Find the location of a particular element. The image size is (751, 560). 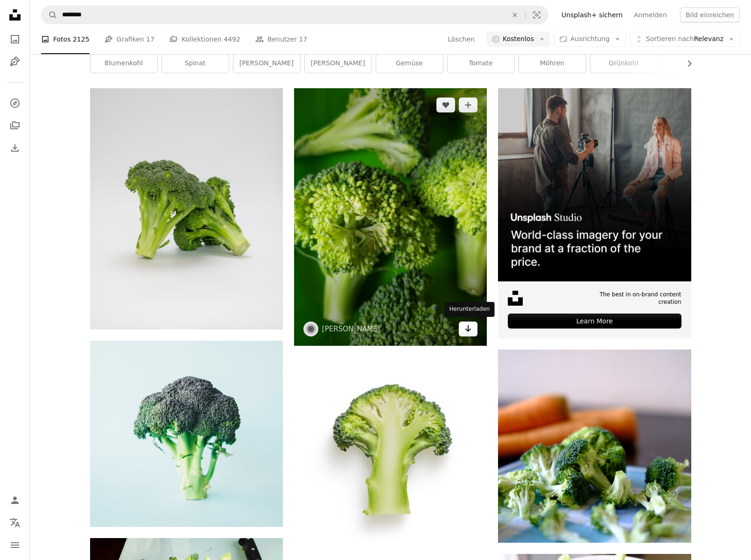

button: Zu Kollektion hinzufügen is located at coordinates (469, 105).